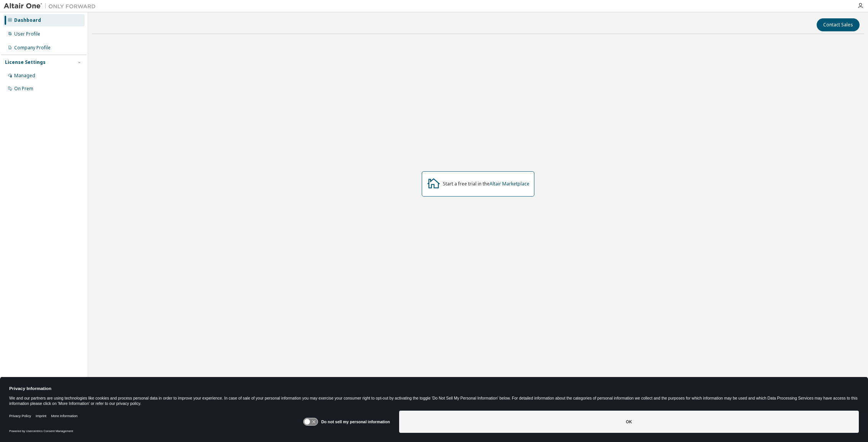 The image size is (868, 442). What do you see at coordinates (24, 89) in the screenshot?
I see `div: On Prem` at bounding box center [24, 89].